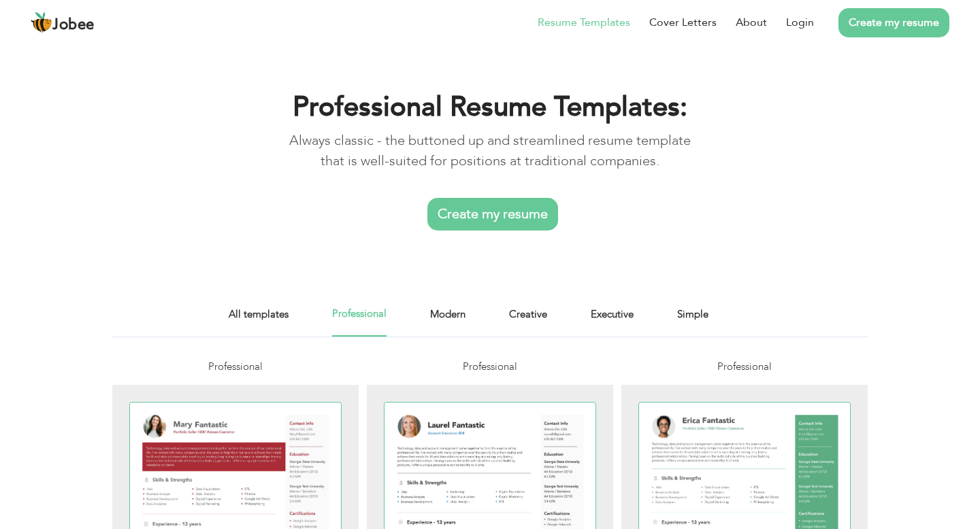 Image resolution: width=980 pixels, height=529 pixels. What do you see at coordinates (490, 151) in the screenshot?
I see `p: Always classic - the buttoned up and streamlined resume template that is well-suited for position...` at bounding box center [490, 151].